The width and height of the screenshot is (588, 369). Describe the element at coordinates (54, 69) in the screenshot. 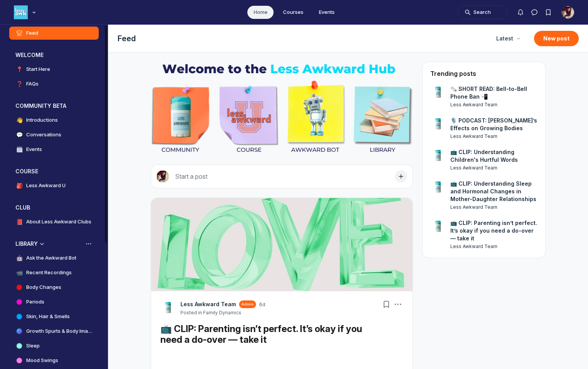

I see `a: 📍Start Here` at that location.